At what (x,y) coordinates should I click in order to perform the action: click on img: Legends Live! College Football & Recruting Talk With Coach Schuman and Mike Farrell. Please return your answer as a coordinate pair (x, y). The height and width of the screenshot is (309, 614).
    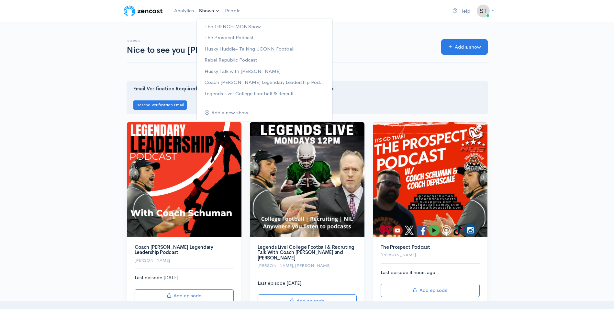
    Looking at the image, I should click on (307, 179).